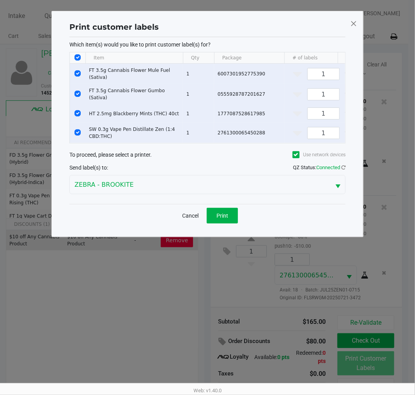 This screenshot has height=395, width=415. Describe the element at coordinates (319, 155) in the screenshot. I see `label: Use network devices` at that location.